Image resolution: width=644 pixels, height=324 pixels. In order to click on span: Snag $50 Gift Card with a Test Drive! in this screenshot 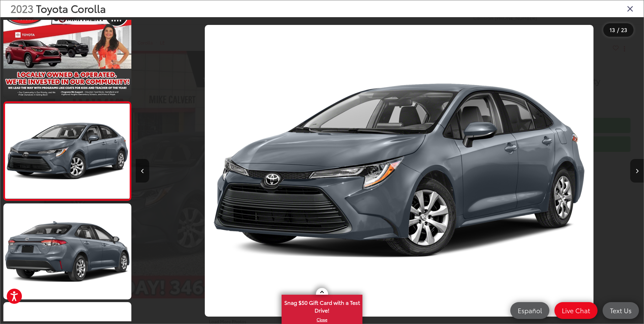, I will do `click(322, 305)`.